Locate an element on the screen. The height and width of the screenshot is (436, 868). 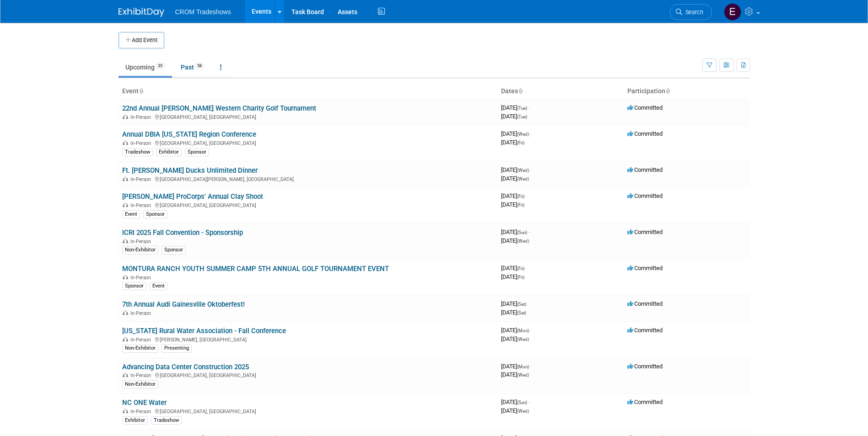
th: Dates is located at coordinates (561, 91).